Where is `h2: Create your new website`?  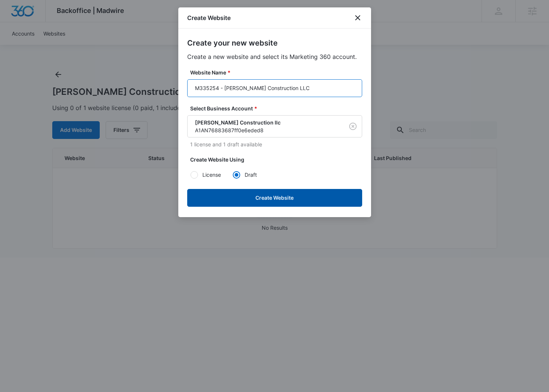 h2: Create your new website is located at coordinates (275, 43).